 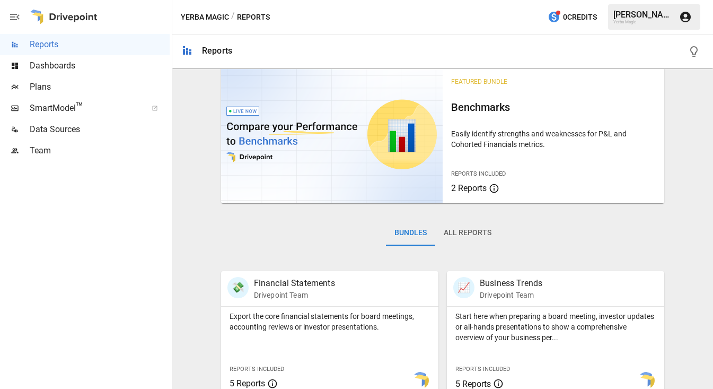 I want to click on h6: Benchmarks, so click(x=554, y=107).